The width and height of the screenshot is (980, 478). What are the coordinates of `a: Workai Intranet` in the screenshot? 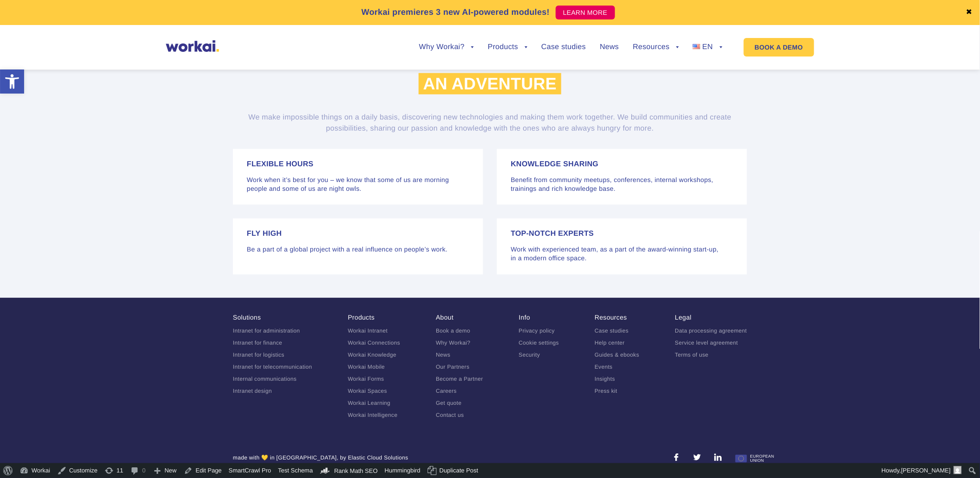 It's located at (368, 331).